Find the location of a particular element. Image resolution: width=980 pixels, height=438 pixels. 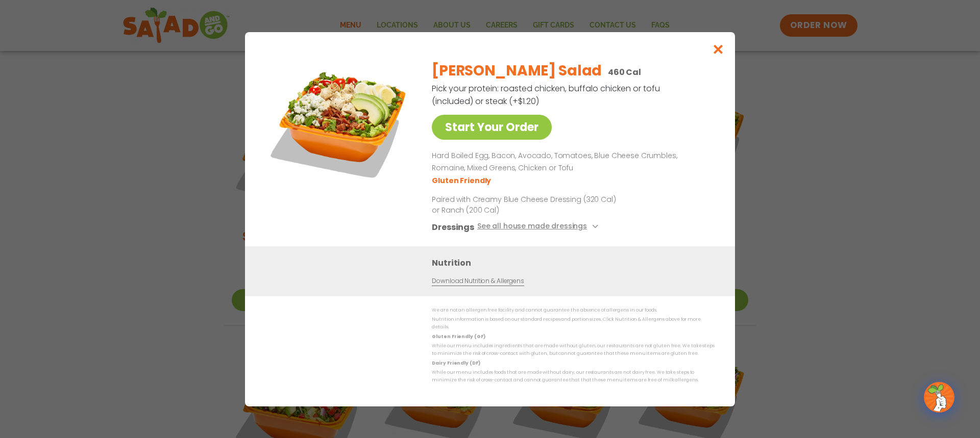

a: Start Your Order is located at coordinates (492, 127).